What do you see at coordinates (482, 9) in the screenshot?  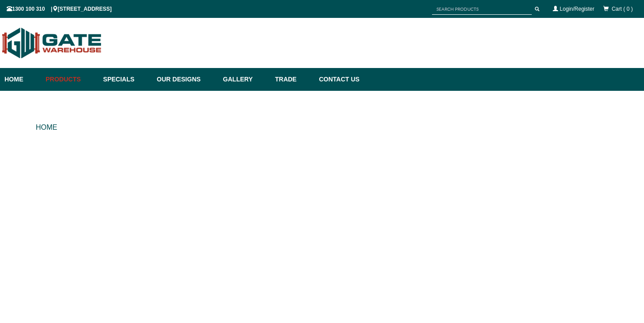 I see `input: SEARCH PRODUCTS` at bounding box center [482, 9].